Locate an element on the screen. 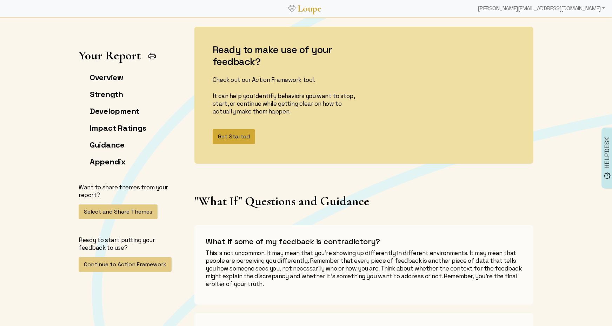  img: brightness_alert_FILL0_wght500_GRAD0_ops.svg is located at coordinates (607, 175).